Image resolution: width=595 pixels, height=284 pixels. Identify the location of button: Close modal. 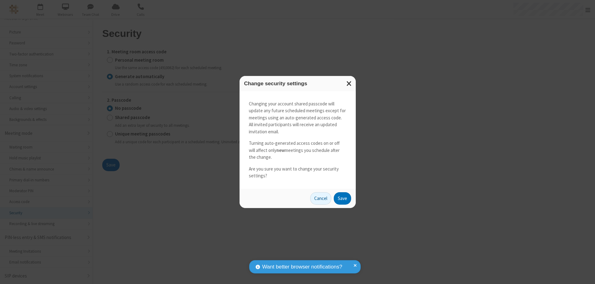
(349, 83).